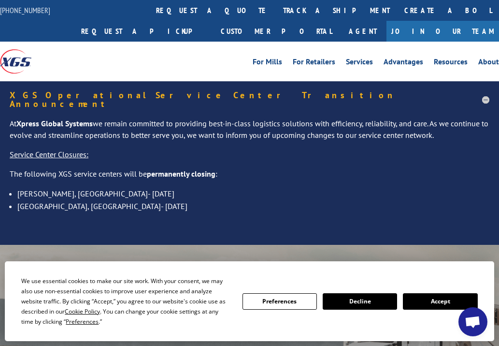  What do you see at coordinates (360, 63) in the screenshot?
I see `a: Services` at bounding box center [360, 63].